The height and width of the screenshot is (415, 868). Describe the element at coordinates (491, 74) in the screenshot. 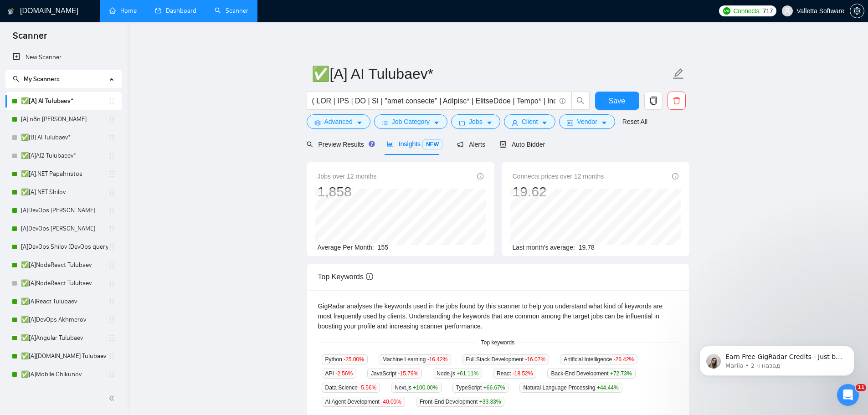

I see `input: Scanner name...` at that location.